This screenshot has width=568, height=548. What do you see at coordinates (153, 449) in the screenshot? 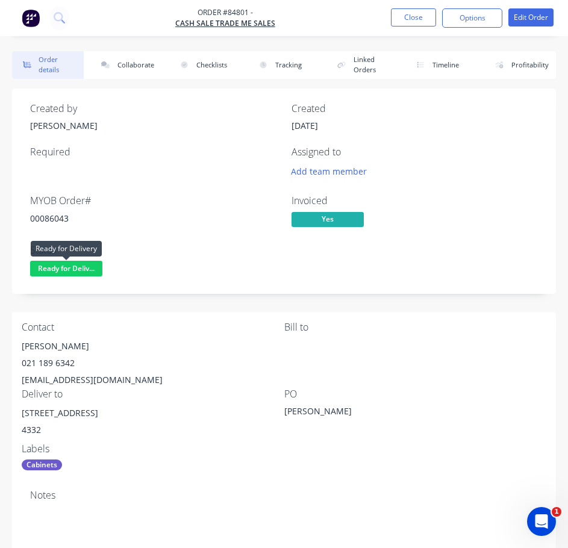
I see `div: Labels` at bounding box center [153, 449].